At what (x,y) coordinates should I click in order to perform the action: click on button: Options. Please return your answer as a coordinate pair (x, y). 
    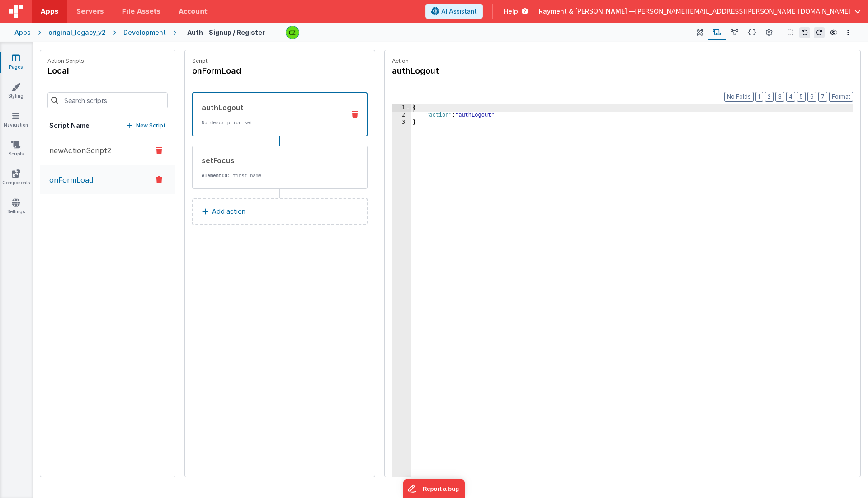
    Looking at the image, I should click on (848, 33).